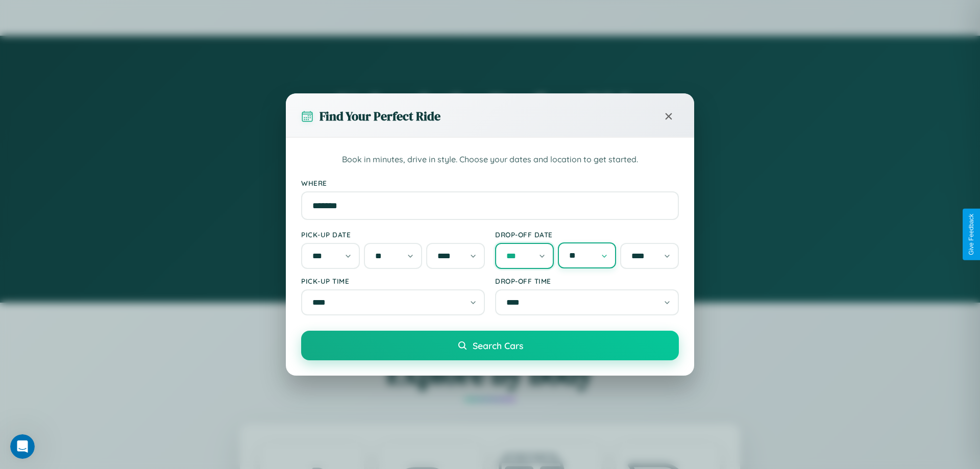  What do you see at coordinates (490, 346) in the screenshot?
I see `button: Search Cars` at bounding box center [490, 346].